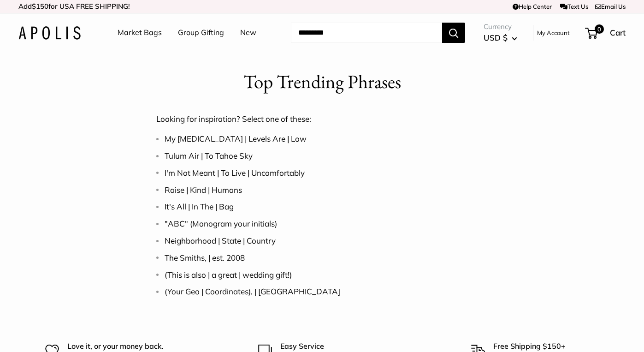  Describe the element at coordinates (599, 29) in the screenshot. I see `span: 0` at that location.